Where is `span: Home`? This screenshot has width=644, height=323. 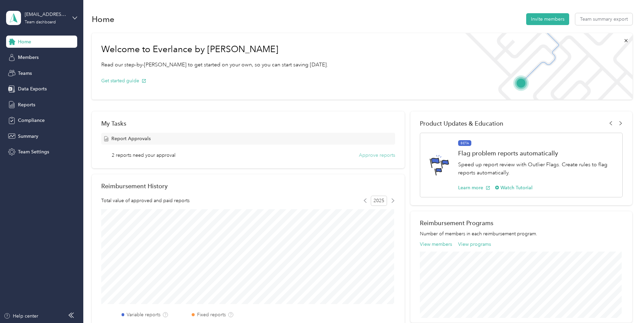 span: Home is located at coordinates (24, 42).